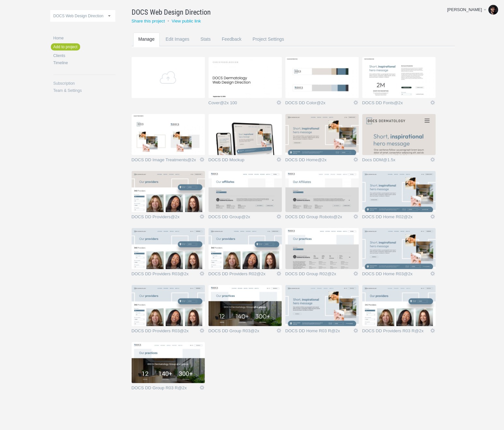 This screenshot has width=504, height=430. I want to click on a: Project Settings, so click(268, 45).